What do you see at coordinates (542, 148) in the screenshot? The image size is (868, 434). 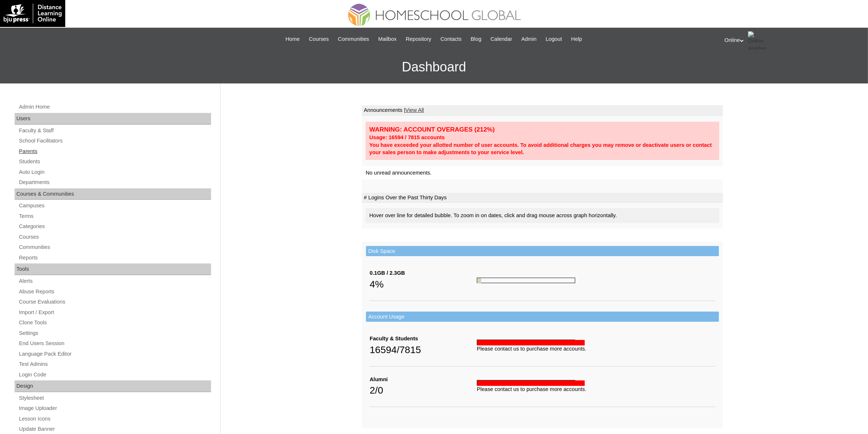 I see `div: You have exceeded your allotted number of user accounts. To avoid additional charges you may remo...` at bounding box center [542, 148].